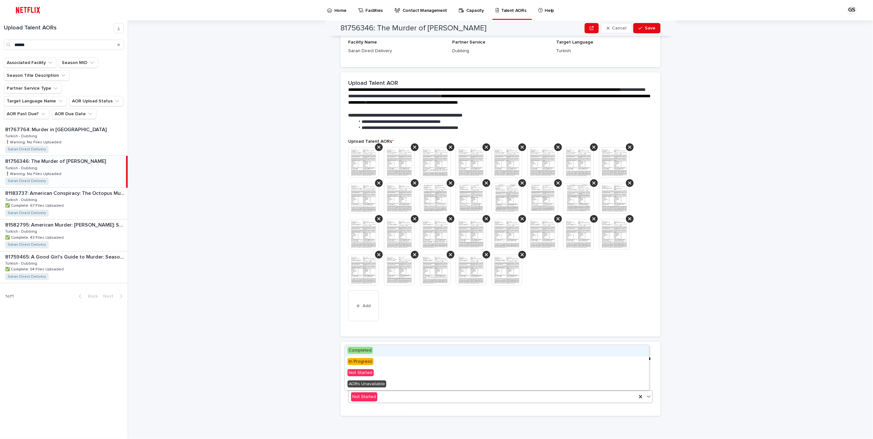 This screenshot has height=439, width=873. Describe the element at coordinates (619, 28) in the screenshot. I see `span: Cancel` at that location.